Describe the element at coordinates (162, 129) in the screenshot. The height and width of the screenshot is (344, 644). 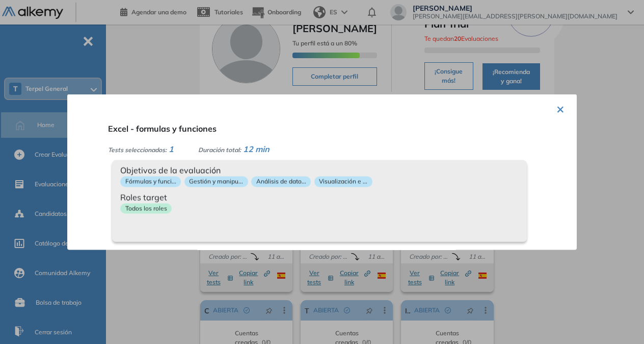
I see `span: Excel - formulas y funciones` at that location.